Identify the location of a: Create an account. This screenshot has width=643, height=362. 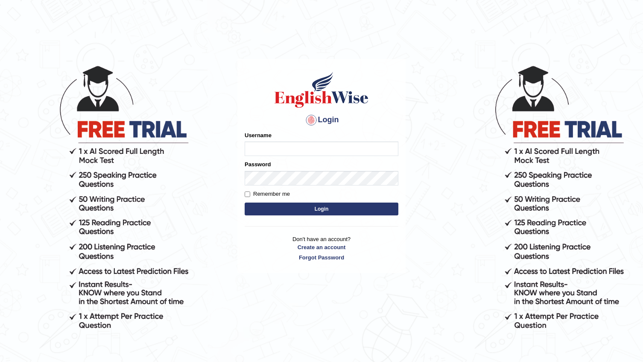
(322, 247).